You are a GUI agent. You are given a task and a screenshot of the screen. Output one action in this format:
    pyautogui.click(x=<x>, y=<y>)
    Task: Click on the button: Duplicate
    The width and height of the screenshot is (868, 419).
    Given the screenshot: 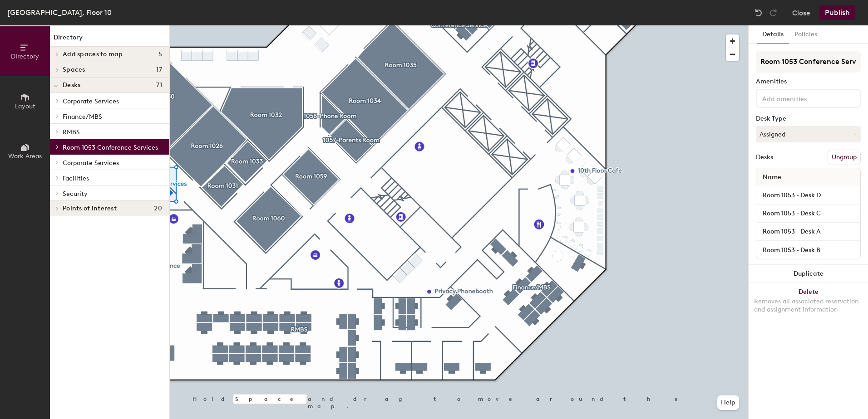 What is the action you would take?
    pyautogui.click(x=808, y=274)
    